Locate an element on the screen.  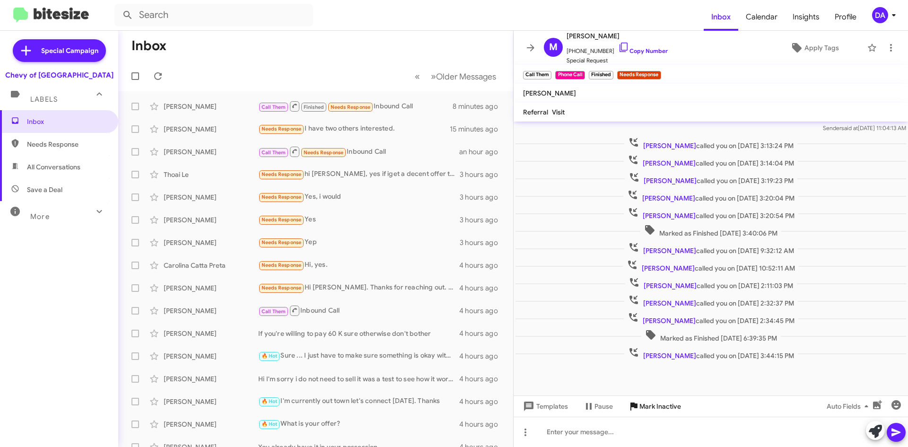
div: Carolina Catta Preta is located at coordinates (211, 265).